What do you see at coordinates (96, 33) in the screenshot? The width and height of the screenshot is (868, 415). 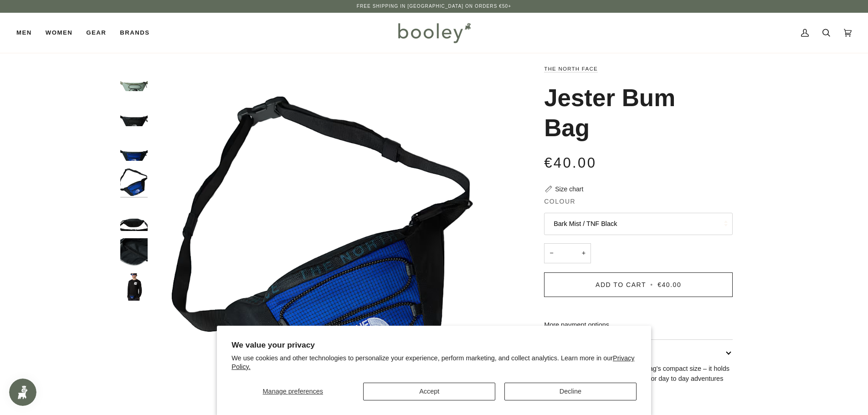 I see `span: Gear` at bounding box center [96, 33].